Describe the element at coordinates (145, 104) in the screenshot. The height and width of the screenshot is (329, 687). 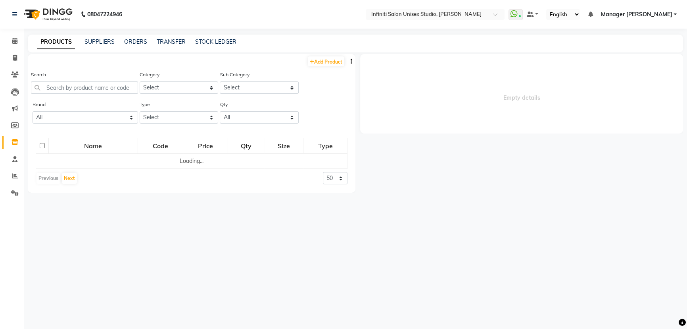
I see `label: Type` at that location.